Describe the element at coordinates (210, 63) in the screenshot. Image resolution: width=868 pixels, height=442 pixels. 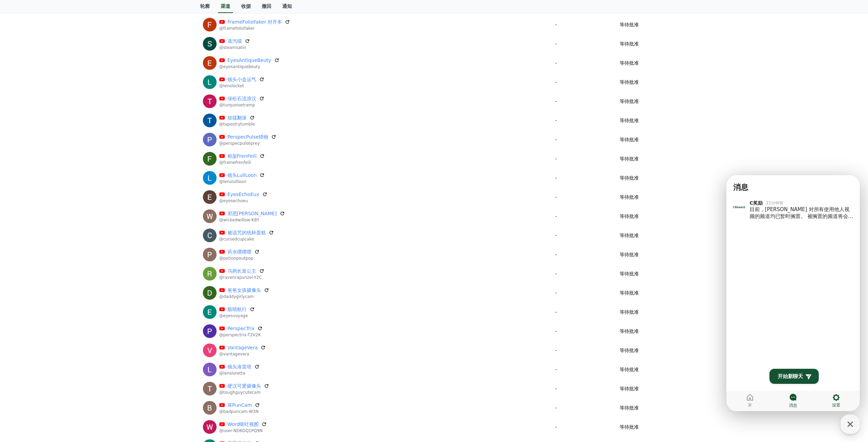
I see `img: EyesAntiqueBeuty` at that location.